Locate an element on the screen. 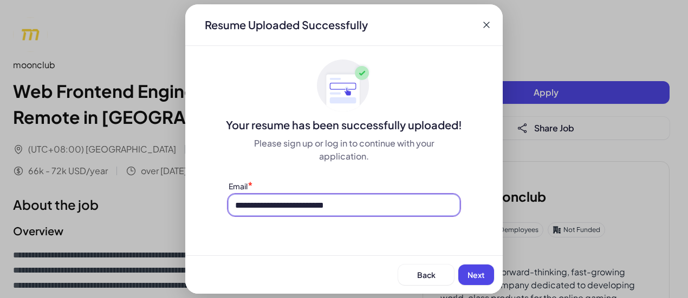  button: Back is located at coordinates (426, 275).